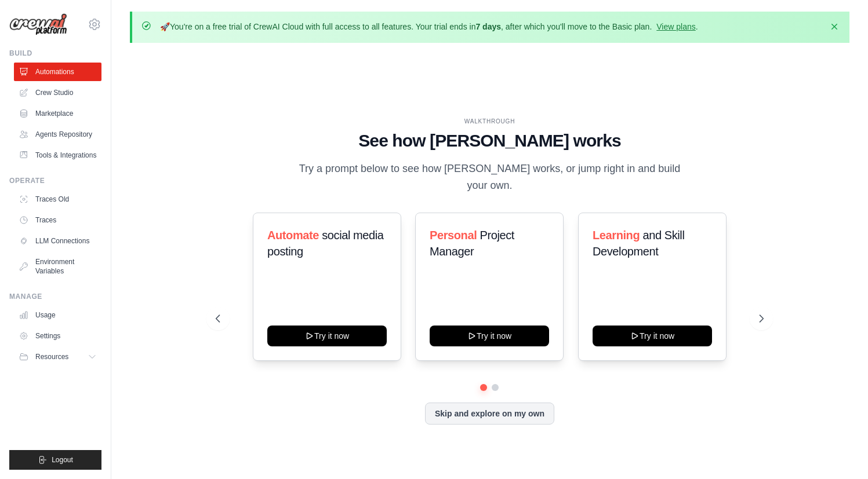 Image resolution: width=868 pixels, height=479 pixels. I want to click on a: LLM Connections, so click(57, 241).